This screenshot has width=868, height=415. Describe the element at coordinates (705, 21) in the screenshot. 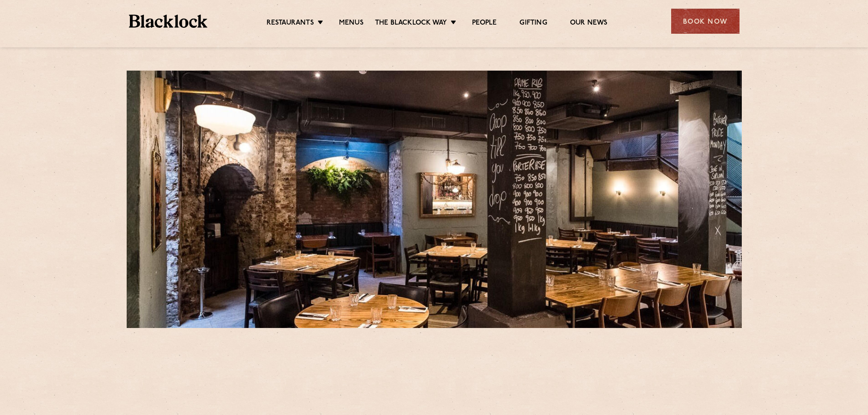

I see `div: Book Now` at that location.